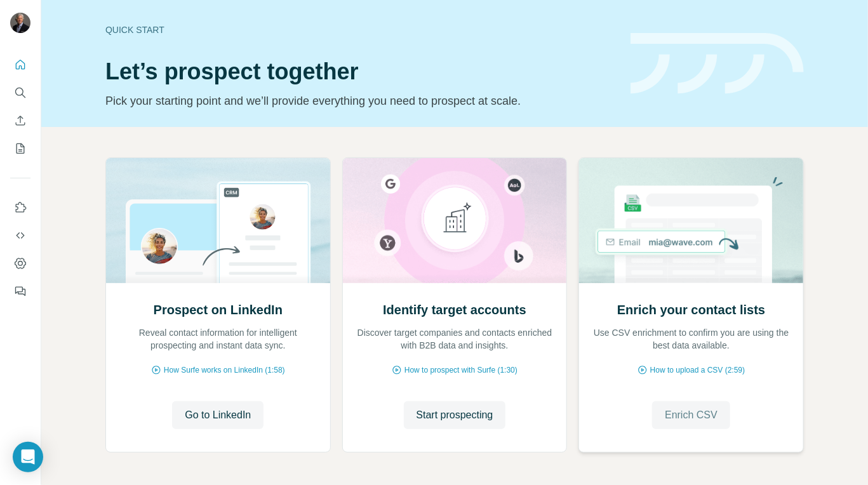 This screenshot has width=868, height=485. What do you see at coordinates (360, 101) in the screenshot?
I see `p: Pick your starting point and we’ll provide everything you need to prospect at scale.` at bounding box center [360, 101].